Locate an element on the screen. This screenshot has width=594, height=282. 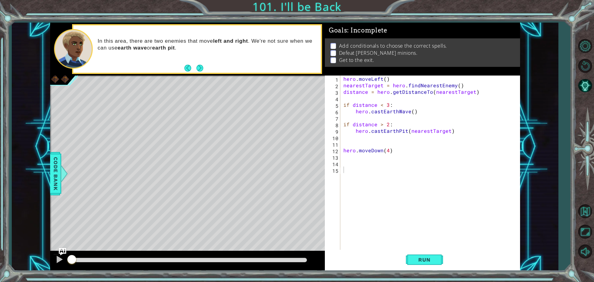
div: 5 is located at coordinates (333, 106).